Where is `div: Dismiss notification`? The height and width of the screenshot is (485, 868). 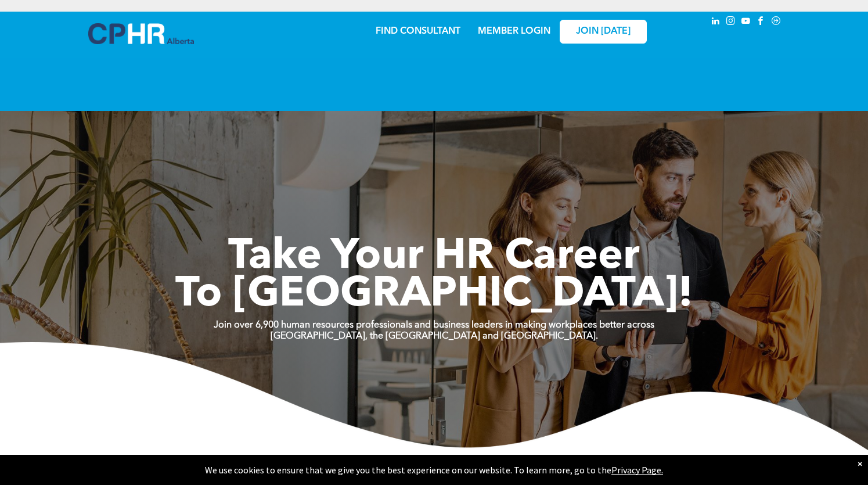 div: Dismiss notification is located at coordinates (860, 464).